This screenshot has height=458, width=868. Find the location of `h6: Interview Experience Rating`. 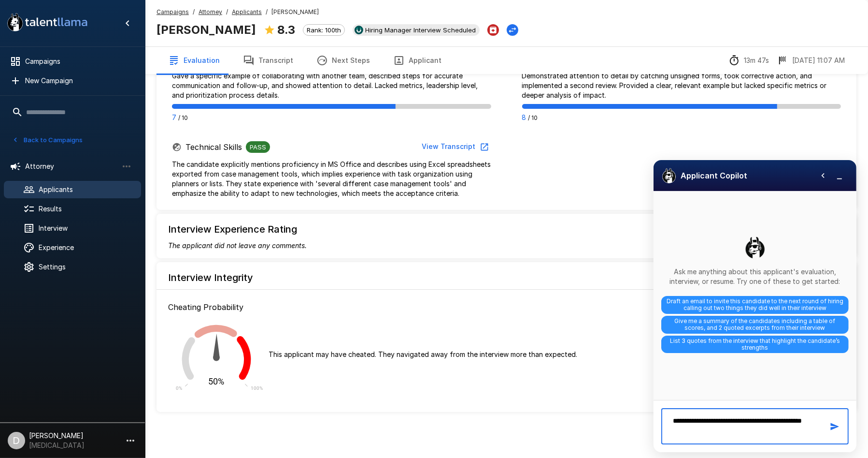

h6: Interview Experience Rating is located at coordinates (238, 229).